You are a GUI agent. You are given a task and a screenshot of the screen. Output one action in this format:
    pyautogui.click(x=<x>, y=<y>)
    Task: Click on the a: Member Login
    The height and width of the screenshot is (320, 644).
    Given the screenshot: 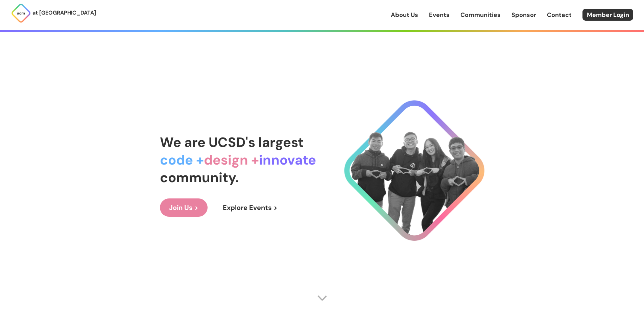 What is the action you would take?
    pyautogui.click(x=608, y=14)
    